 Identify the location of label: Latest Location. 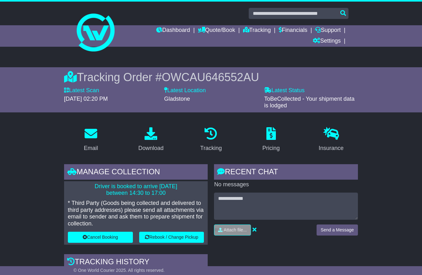
(185, 91).